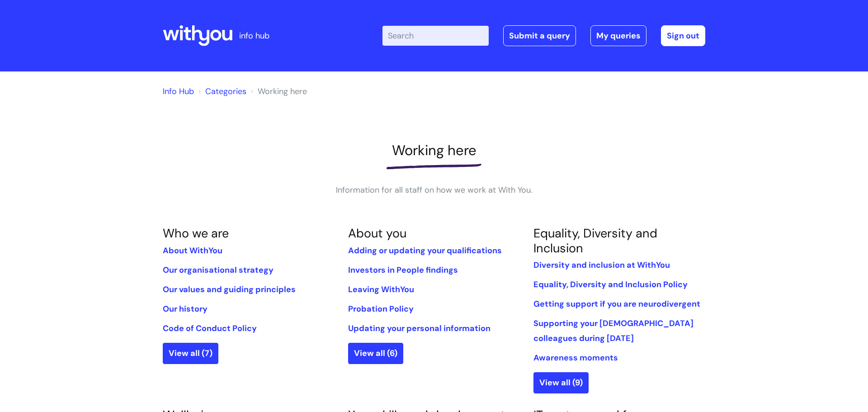 The width and height of the screenshot is (868, 412). What do you see at coordinates (381, 290) in the screenshot?
I see `a: Leaving WithYou` at bounding box center [381, 290].